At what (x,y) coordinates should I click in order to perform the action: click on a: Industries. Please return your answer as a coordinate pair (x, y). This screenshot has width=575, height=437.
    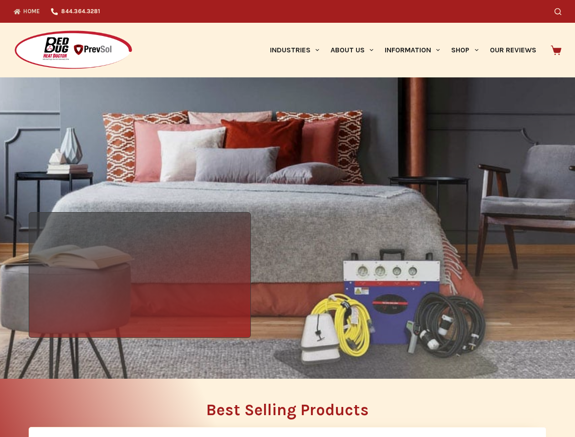
    Looking at the image, I should click on (294, 50).